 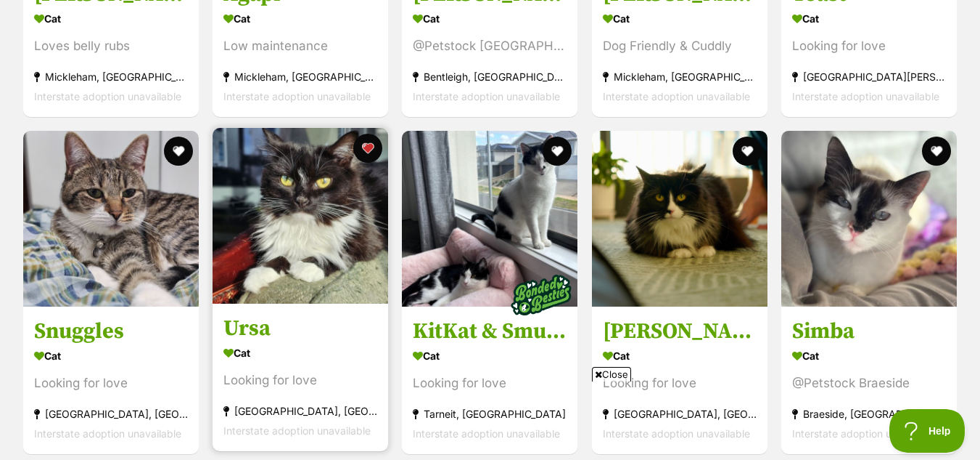 What do you see at coordinates (870, 383) in the screenshot?
I see `div: @Petstock Braeside` at bounding box center [870, 383].